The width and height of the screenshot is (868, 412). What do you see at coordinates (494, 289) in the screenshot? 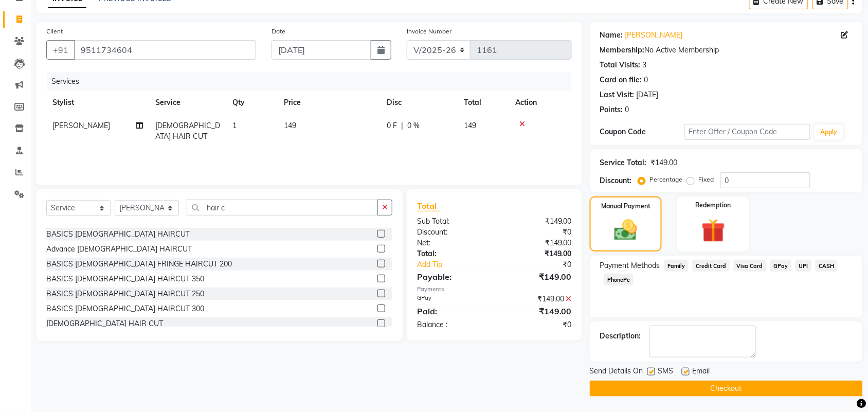
I see `div: Payments` at bounding box center [494, 289].